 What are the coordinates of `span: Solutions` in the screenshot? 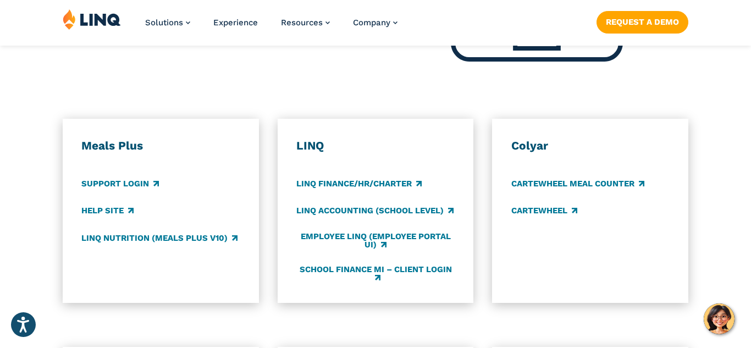 It's located at (164, 23).